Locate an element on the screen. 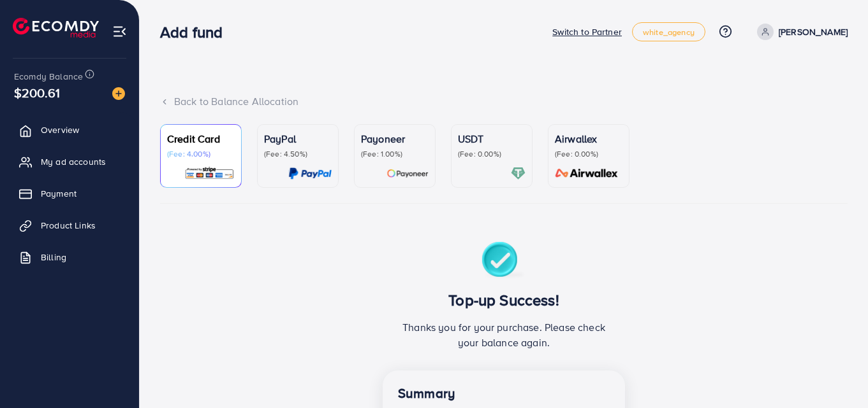  p: (Fee: 1.00%) is located at coordinates (394, 154).